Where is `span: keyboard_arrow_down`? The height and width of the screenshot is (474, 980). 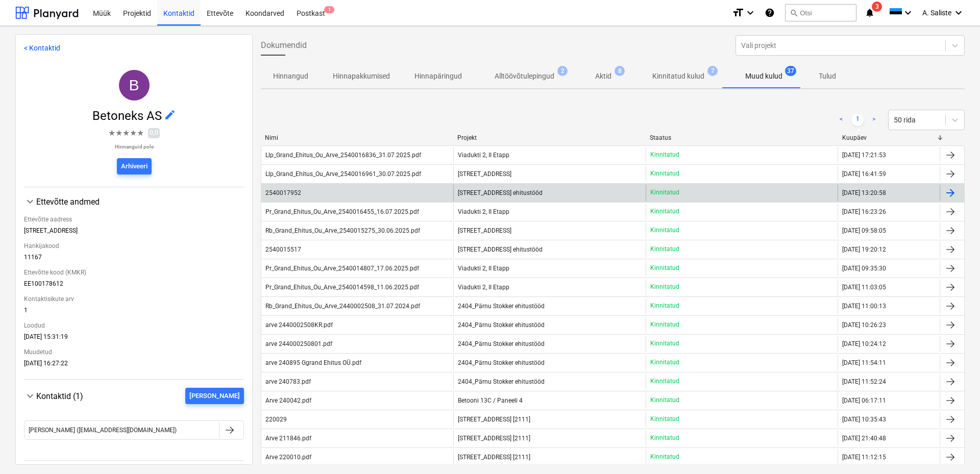 span: keyboard_arrow_down is located at coordinates (30, 202).